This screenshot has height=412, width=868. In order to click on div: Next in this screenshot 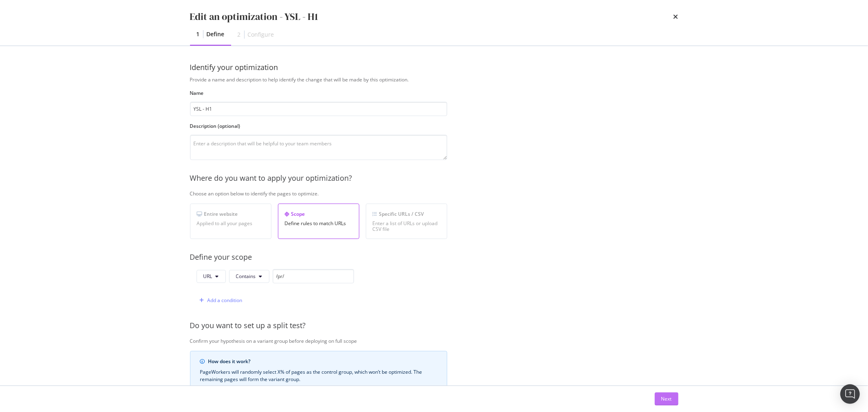, I will do `click(666, 398)`.